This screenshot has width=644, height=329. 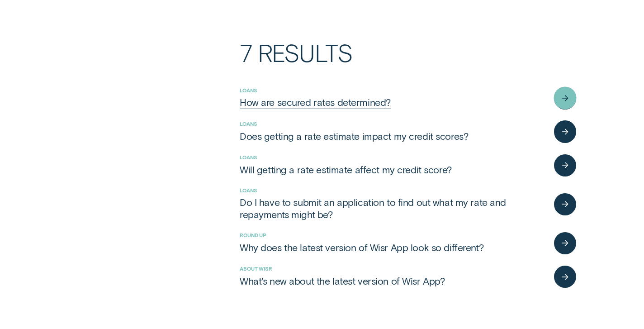 What do you see at coordinates (394, 208) in the screenshot?
I see `a: Do I have to submit an application to find out what my rate and repayments might be?` at bounding box center [394, 208].